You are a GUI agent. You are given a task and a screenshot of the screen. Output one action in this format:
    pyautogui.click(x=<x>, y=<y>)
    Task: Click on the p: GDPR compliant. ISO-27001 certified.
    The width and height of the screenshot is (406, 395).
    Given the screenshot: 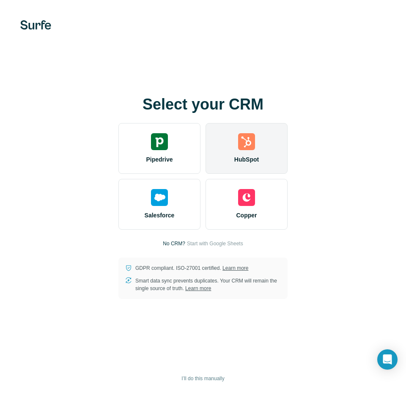 What is the action you would take?
    pyautogui.click(x=192, y=268)
    